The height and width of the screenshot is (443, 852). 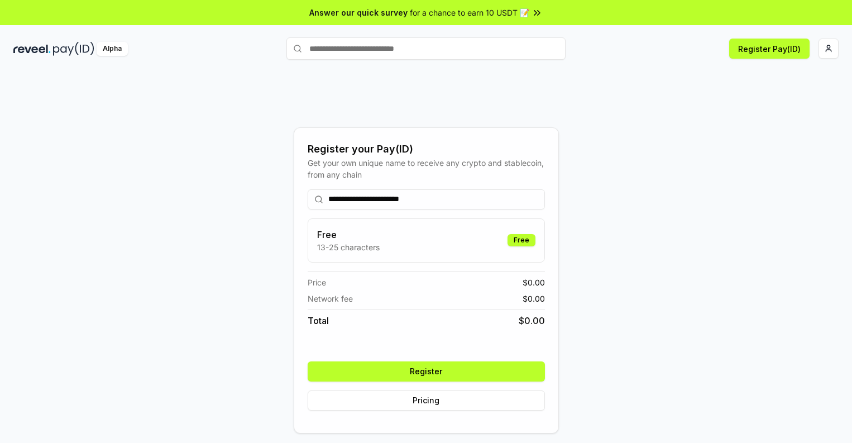 What do you see at coordinates (426, 371) in the screenshot?
I see `button: Register` at bounding box center [426, 371].